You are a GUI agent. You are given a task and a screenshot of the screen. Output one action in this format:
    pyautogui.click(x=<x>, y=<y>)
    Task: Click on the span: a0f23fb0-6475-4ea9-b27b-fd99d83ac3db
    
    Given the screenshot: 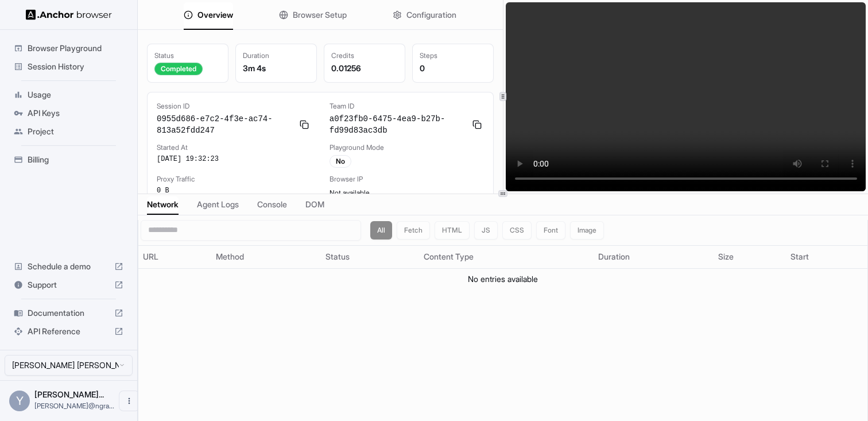 What is the action you would take?
    pyautogui.click(x=397, y=125)
    